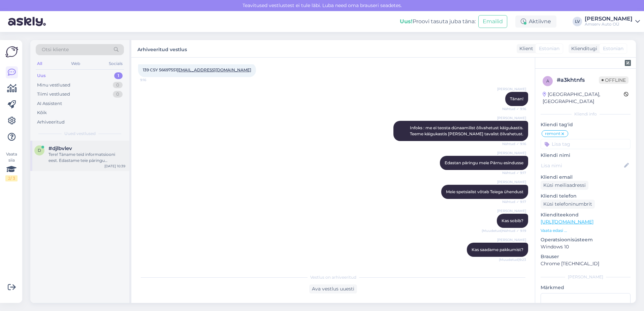  I want to click on div: Küsi telefoninumbrit, so click(568, 204).